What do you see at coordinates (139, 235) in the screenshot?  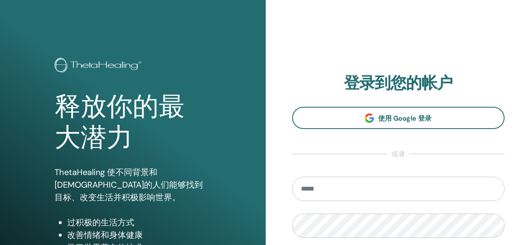 I see `li: 改善情绪和身体健康` at bounding box center [139, 235].